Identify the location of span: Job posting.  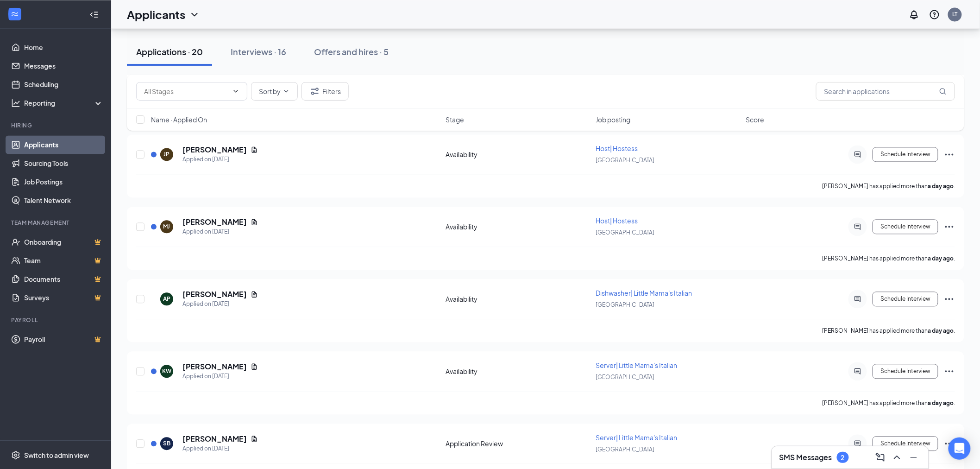
(613, 120).